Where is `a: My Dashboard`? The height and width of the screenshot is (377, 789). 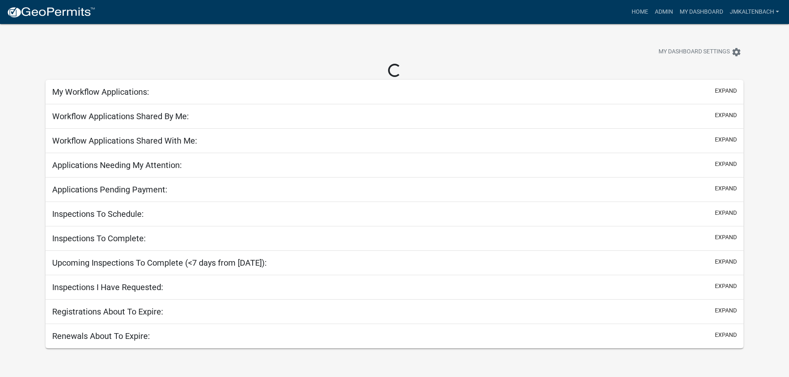 a: My Dashboard is located at coordinates (701, 12).